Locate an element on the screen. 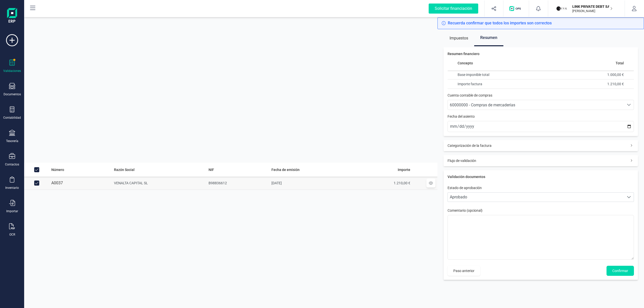 The width and height of the screenshot is (644, 308). div: Validaciones is located at coordinates (12, 71).